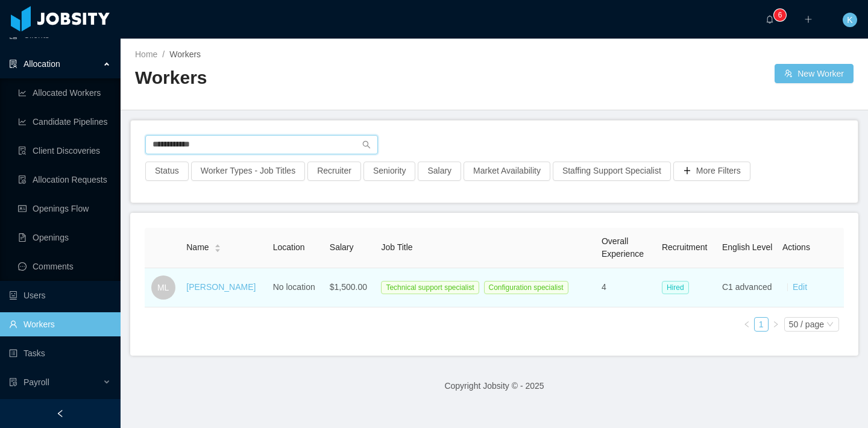  I want to click on i: icon: left, so click(747, 325).